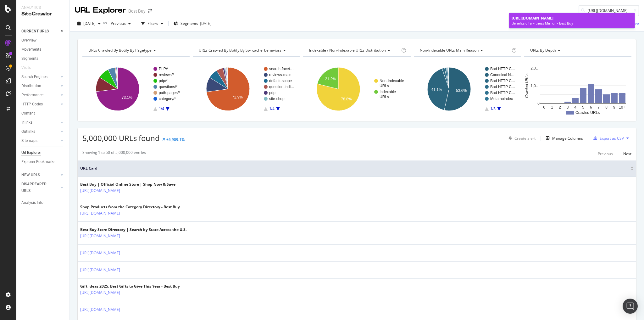 This screenshot has height=320, width=644. I want to click on span: 2025 Sep. 9th, so click(89, 23).